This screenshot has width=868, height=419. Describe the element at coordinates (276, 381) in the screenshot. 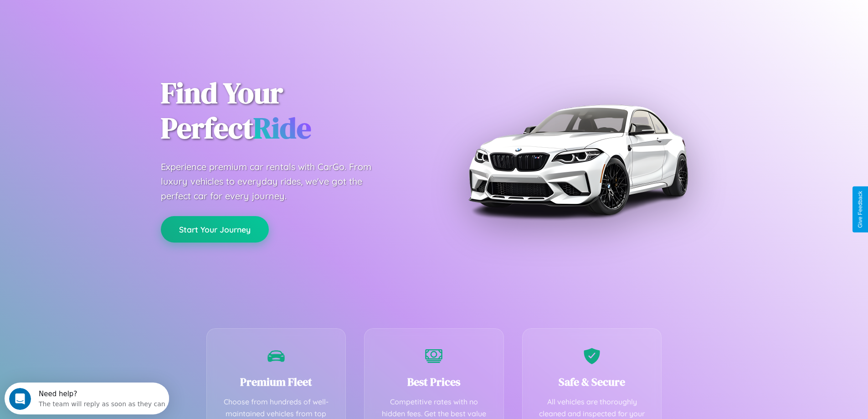

I see `h3: Premium Fleet` at that location.